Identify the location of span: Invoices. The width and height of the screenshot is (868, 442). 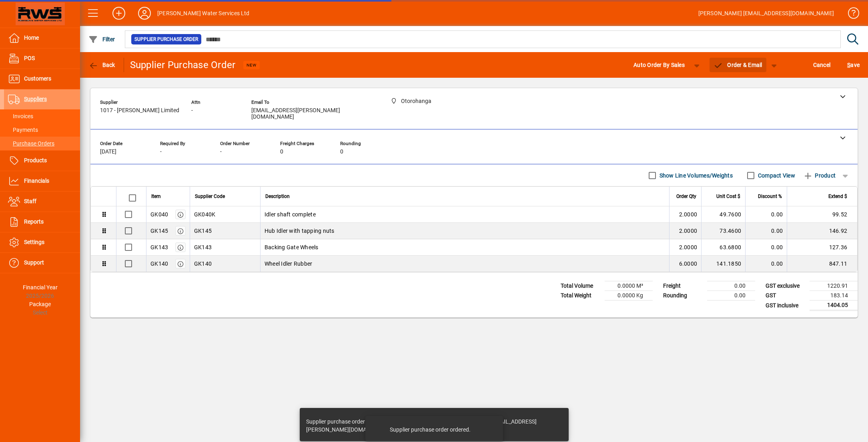
(21, 116).